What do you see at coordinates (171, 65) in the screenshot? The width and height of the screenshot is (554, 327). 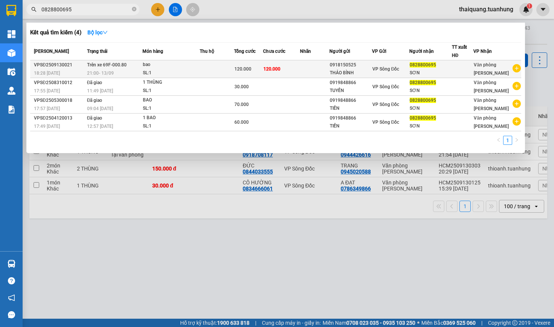 I see `div: bao` at bounding box center [171, 65].